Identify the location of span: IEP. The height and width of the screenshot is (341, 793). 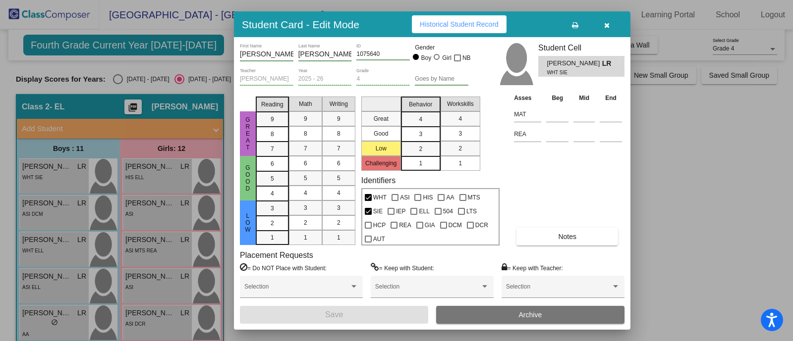
(400, 212).